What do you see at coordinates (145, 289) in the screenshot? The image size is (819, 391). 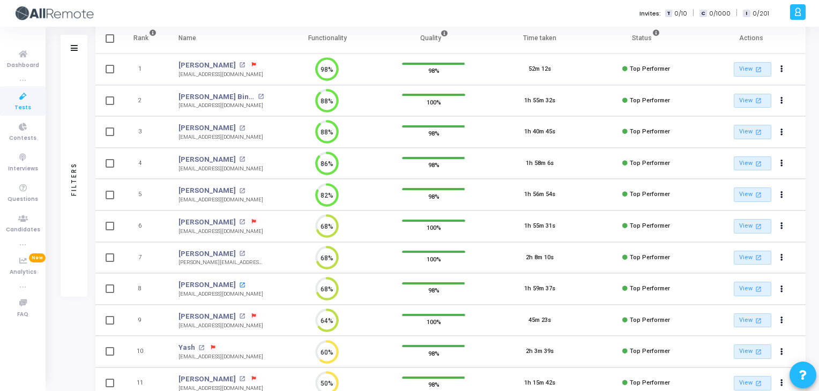 I see `td: 8` at bounding box center [145, 289].